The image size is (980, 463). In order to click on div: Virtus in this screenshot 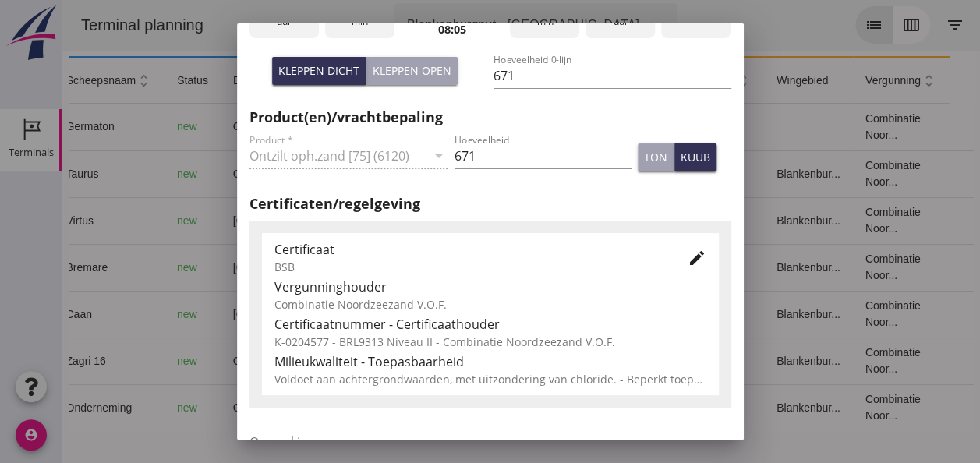, I will do `click(47, 221)`.